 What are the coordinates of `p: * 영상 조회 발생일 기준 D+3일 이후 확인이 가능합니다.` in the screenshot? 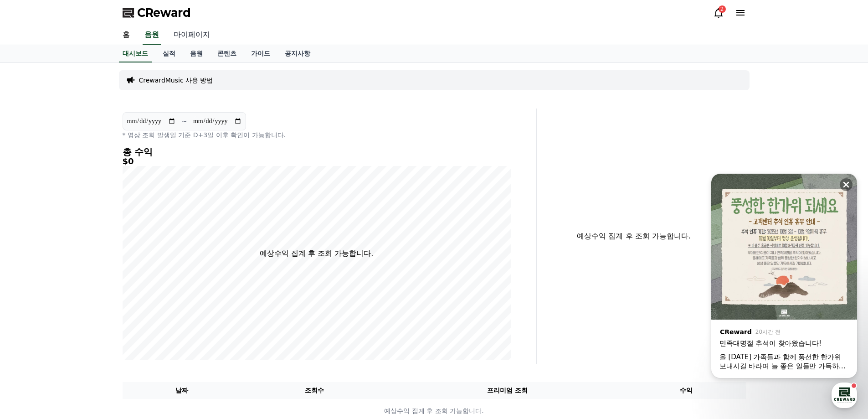 It's located at (317, 135).